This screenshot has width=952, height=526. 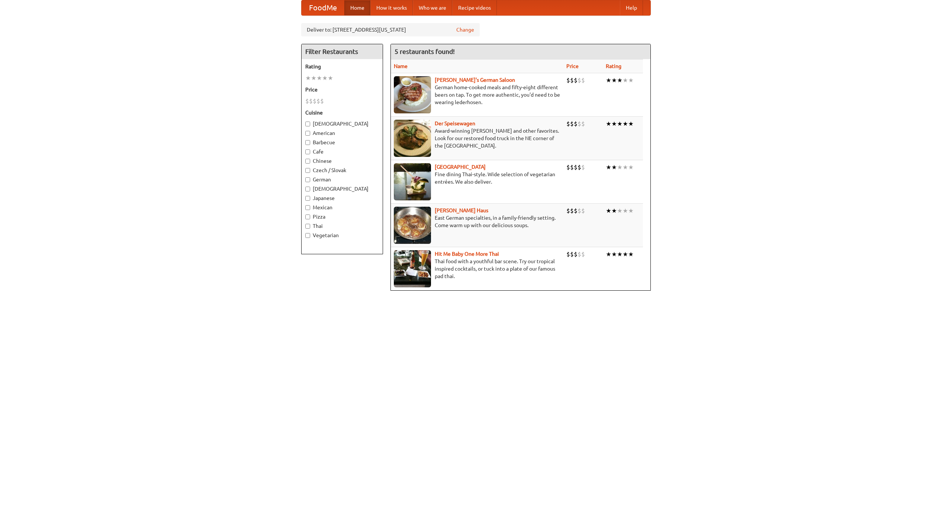 What do you see at coordinates (308, 152) in the screenshot?
I see `input: Cafe` at bounding box center [308, 152].